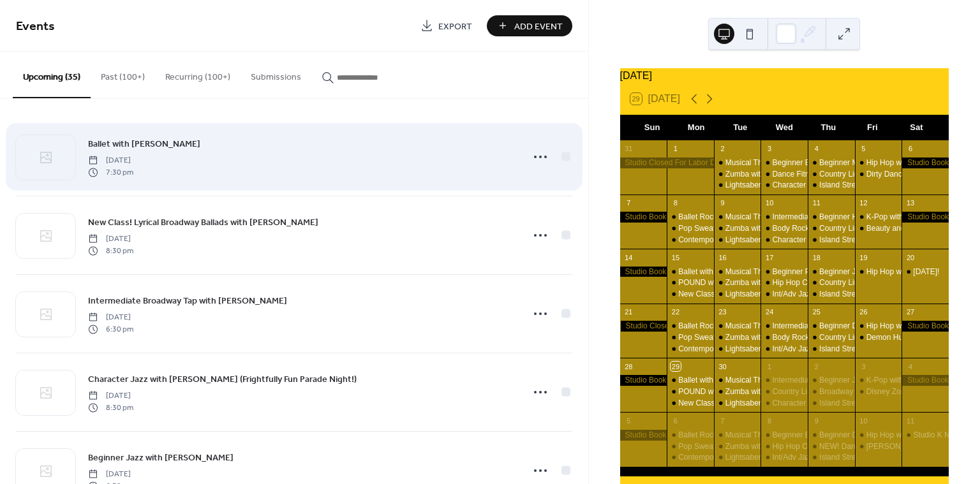 The width and height of the screenshot is (980, 484). I want to click on div: Disney Zombies Hip Hop Workshop with Quintin Johnson!, so click(878, 391).